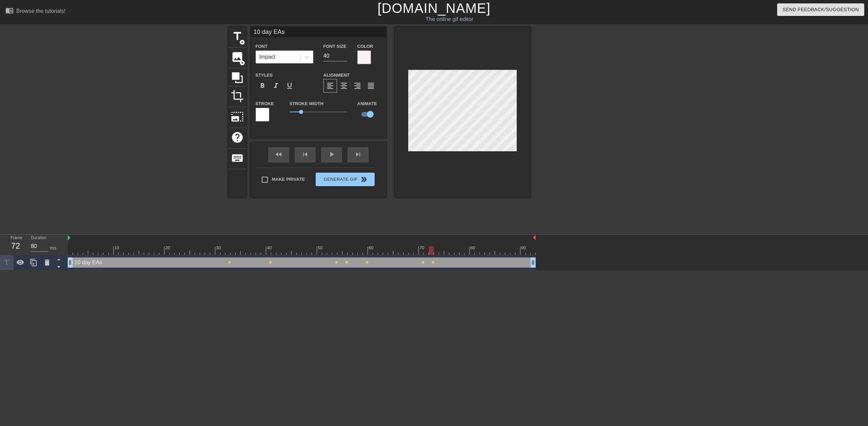 The width and height of the screenshot is (868, 426). I want to click on label: Font Size, so click(335, 47).